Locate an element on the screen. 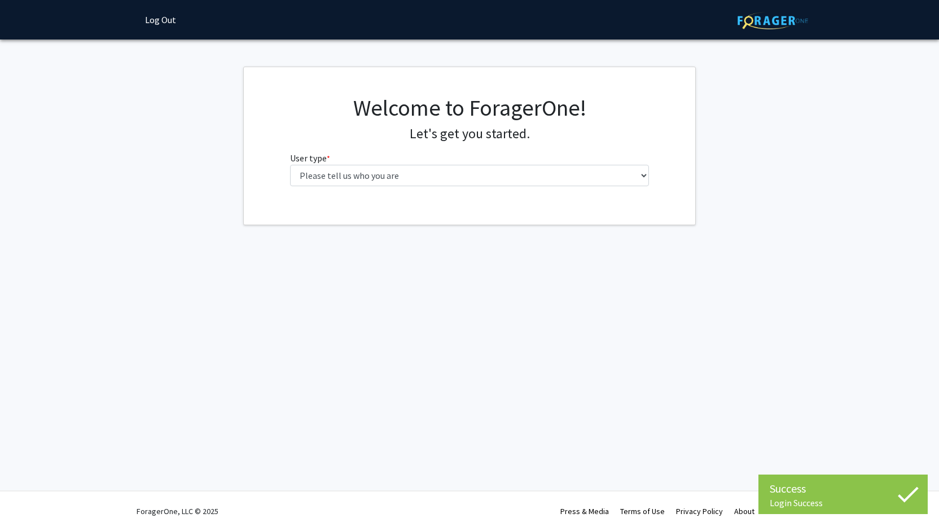 The width and height of the screenshot is (939, 531). a: Press & Media is located at coordinates (585, 511).